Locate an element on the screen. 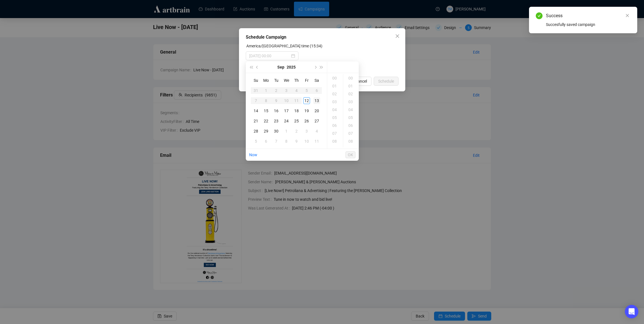 This screenshot has height=324, width=644. button: Last year (Control + left) is located at coordinates (252, 67).